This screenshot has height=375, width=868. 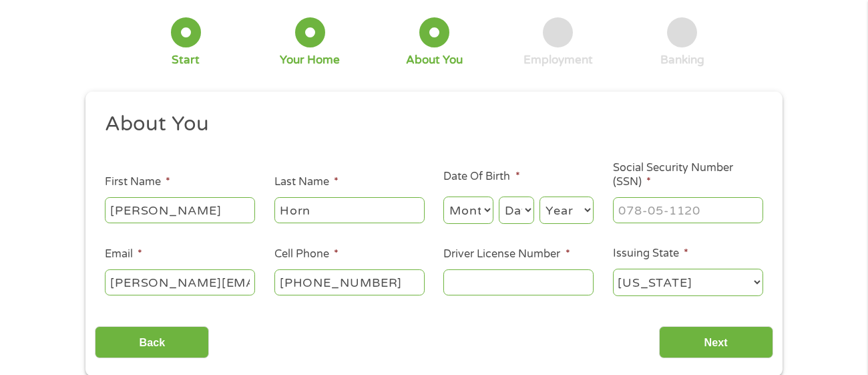 I want to click on h2: About You, so click(x=430, y=124).